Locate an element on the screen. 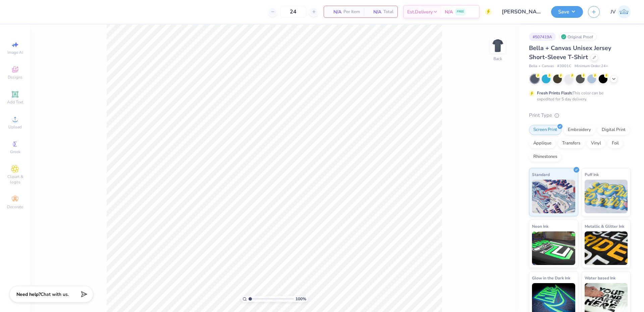 The width and height of the screenshot is (644, 312). span: JV is located at coordinates (613, 12).